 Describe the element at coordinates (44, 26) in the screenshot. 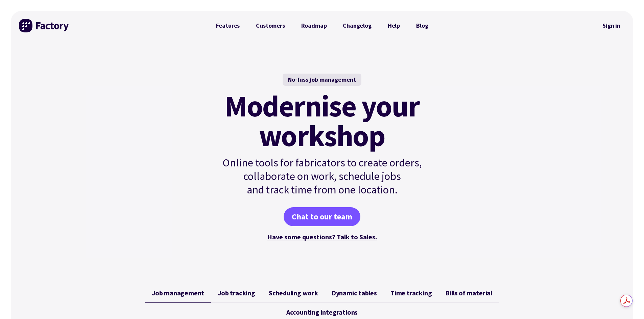

I see `img: Factory` at that location.